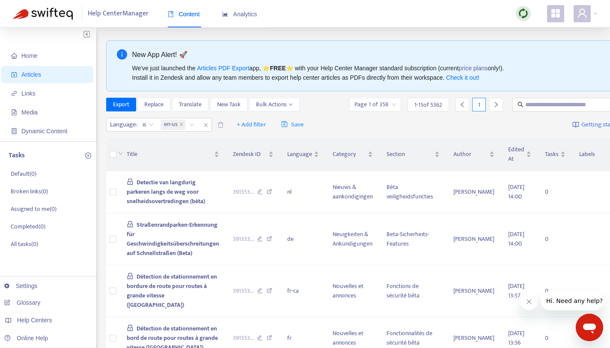 The image size is (610, 348). What do you see at coordinates (229, 104) in the screenshot?
I see `span: New Task` at bounding box center [229, 104].